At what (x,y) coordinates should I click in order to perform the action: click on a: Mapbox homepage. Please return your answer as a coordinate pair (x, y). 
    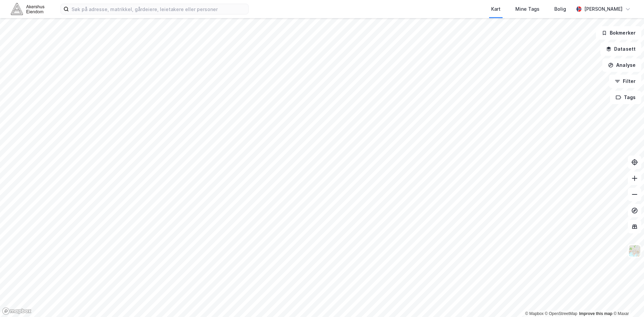
    Looking at the image, I should click on (17, 311).